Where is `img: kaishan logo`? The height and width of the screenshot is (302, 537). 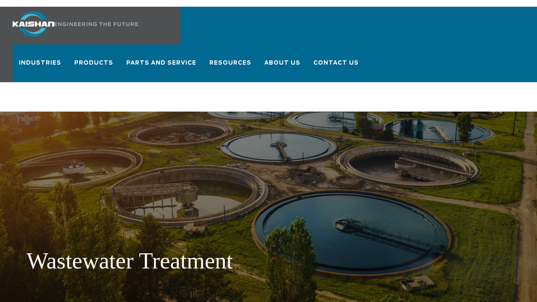 img: kaishan logo is located at coordinates (33, 24).